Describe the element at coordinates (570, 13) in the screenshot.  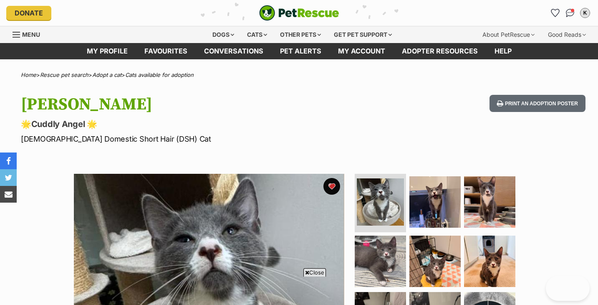
I see `img: chat-41dd97257d64d25036548639549fe6c8038ab92f7586957e7f3b1b290dea8141.svg` at that location.